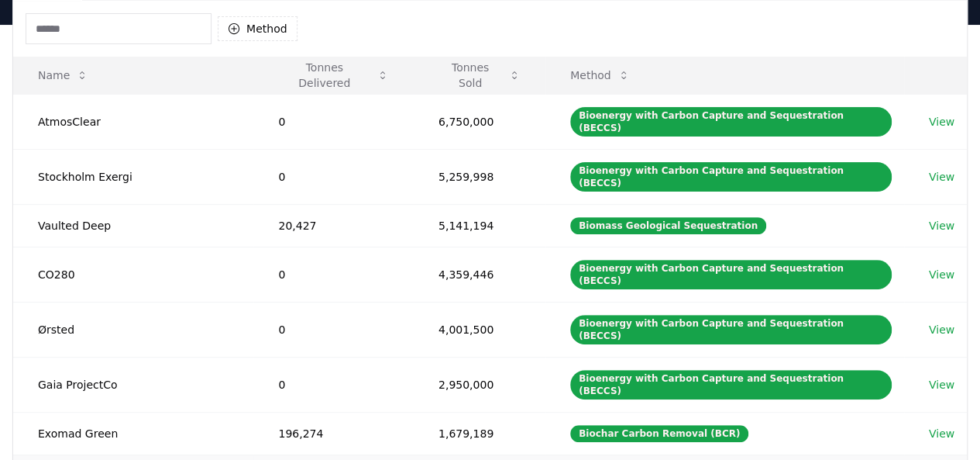  What do you see at coordinates (334, 75) in the screenshot?
I see `button: Tonnes Delivered` at bounding box center [334, 75].